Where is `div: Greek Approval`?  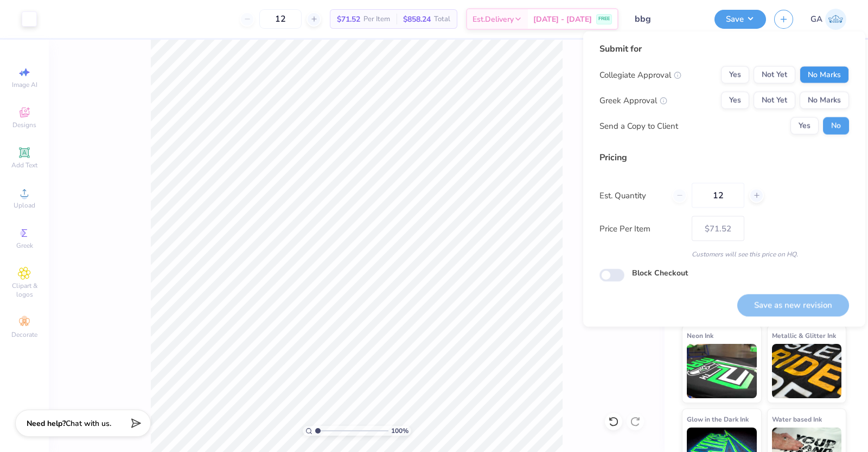
div: Greek Approval is located at coordinates (634, 100).